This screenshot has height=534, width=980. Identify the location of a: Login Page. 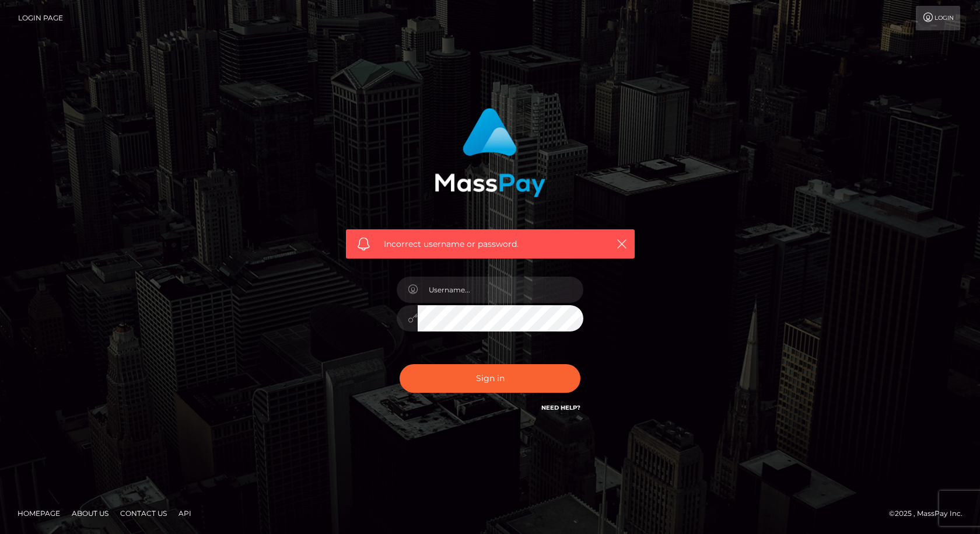
(40, 18).